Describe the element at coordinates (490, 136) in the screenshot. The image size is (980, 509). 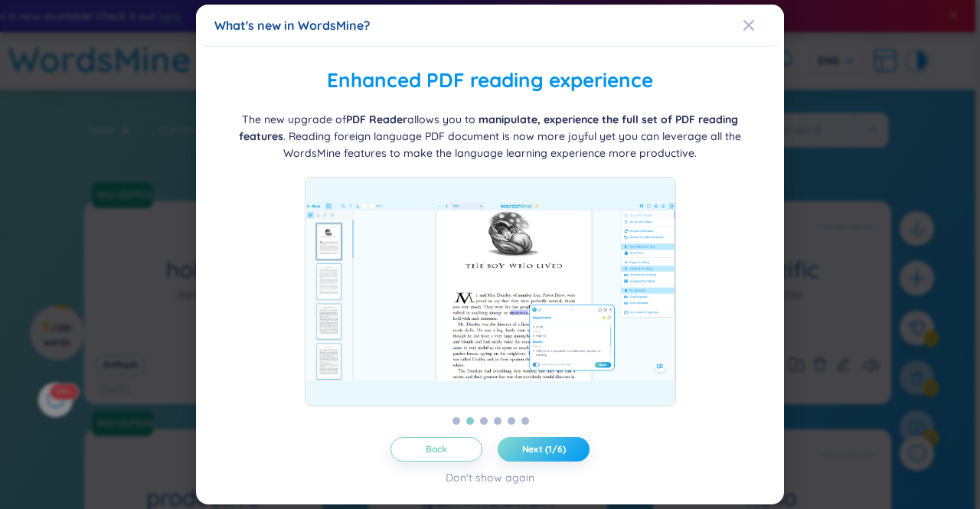
I see `span: The new upgrade of allows you to . Reading foreign language PDF document is now more joyful yet y...` at that location.